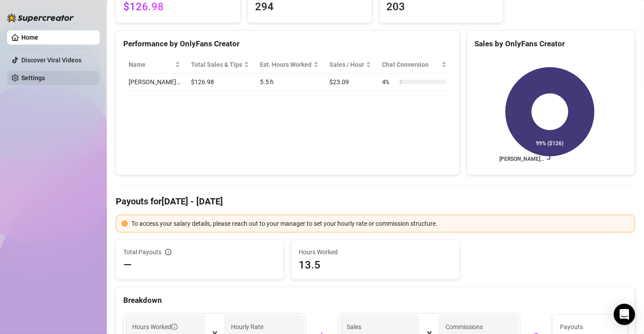 Image resolution: width=644 pixels, height=334 pixels. What do you see at coordinates (350, 65) in the screenshot?
I see `th: Sales / Hour` at bounding box center [350, 65].